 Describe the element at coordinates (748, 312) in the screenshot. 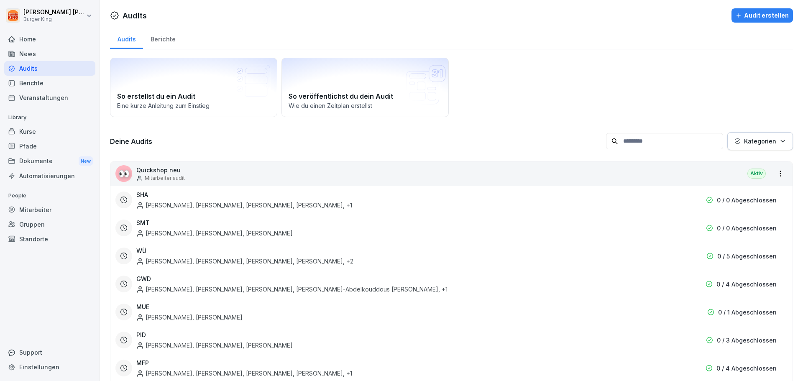

I see `p: 0 / 1 Abgeschlossen` at that location.